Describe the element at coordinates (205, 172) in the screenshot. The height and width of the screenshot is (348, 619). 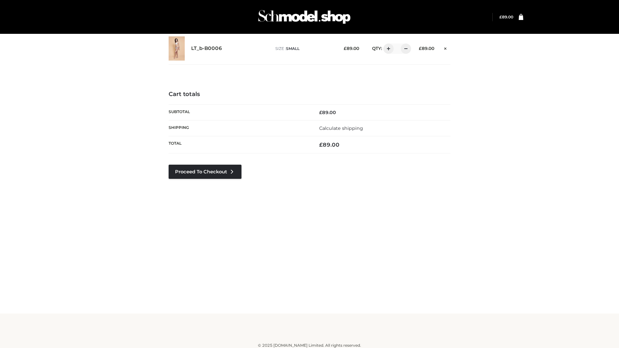
I see `a: Proceed to Checkout` at that location.